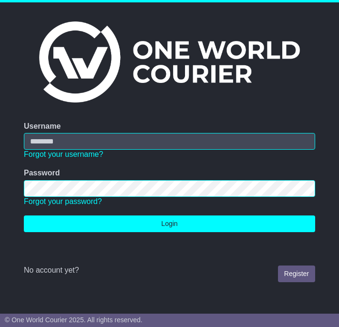  What do you see at coordinates (42, 173) in the screenshot?
I see `label: Password` at bounding box center [42, 173].